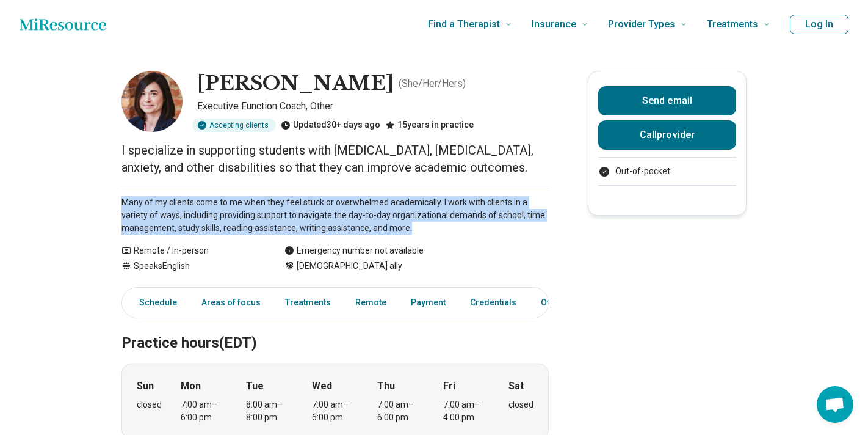 The image size is (868, 435). Describe the element at coordinates (370, 303) in the screenshot. I see `a: Remote` at that location.